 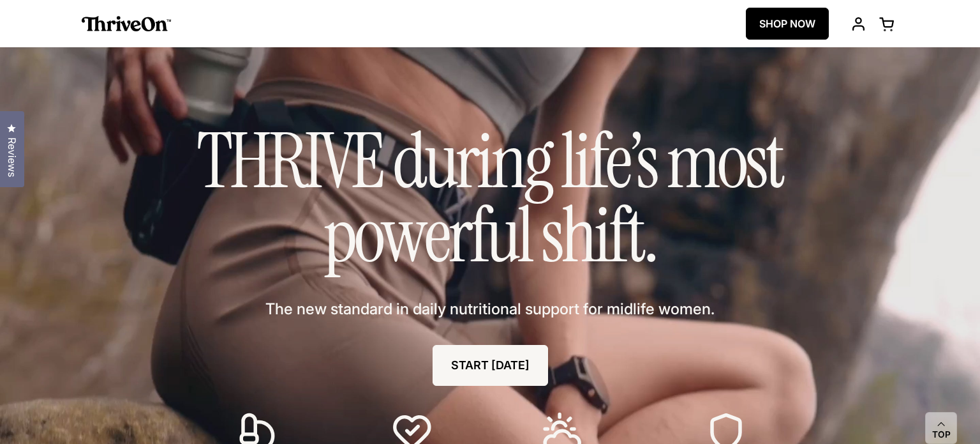 What do you see at coordinates (490, 309) in the screenshot?
I see `span: The new standard in daily nutritional support for midlife women.` at bounding box center [490, 309].